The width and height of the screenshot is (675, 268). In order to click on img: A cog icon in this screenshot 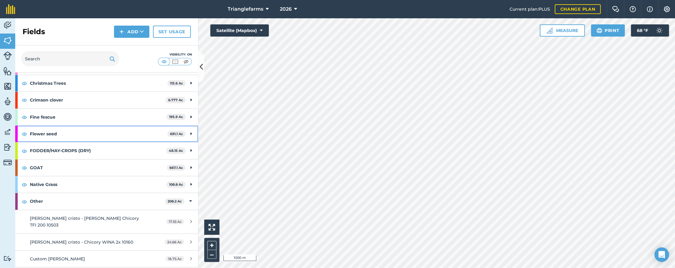, I will do `click(667, 9)`.